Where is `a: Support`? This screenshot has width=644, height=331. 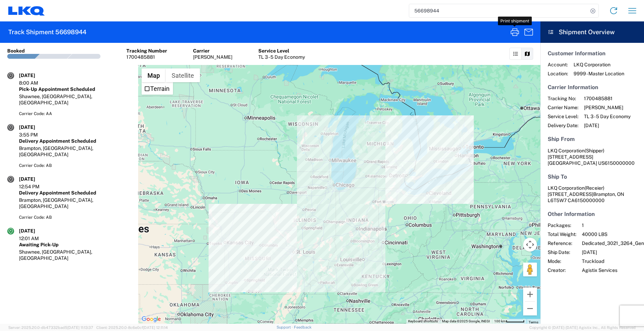 a: Support is located at coordinates (285, 327).